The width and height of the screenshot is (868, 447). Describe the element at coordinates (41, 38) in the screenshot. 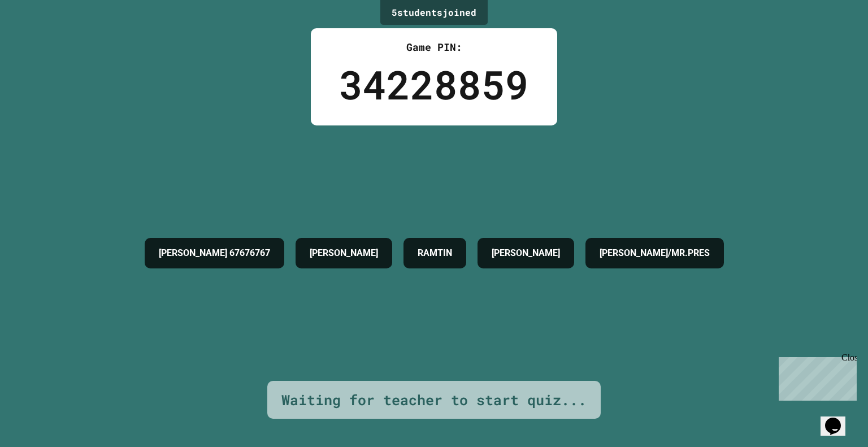

I see `div: Chat with us now!Close` at that location.